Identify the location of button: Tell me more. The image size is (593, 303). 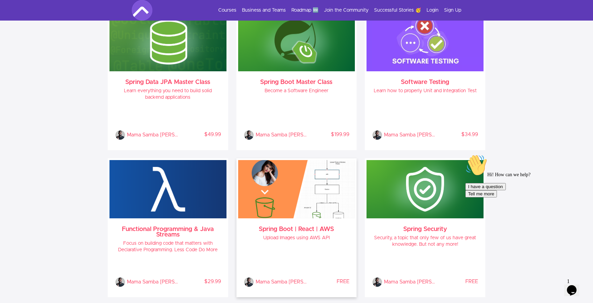
(19, 42).